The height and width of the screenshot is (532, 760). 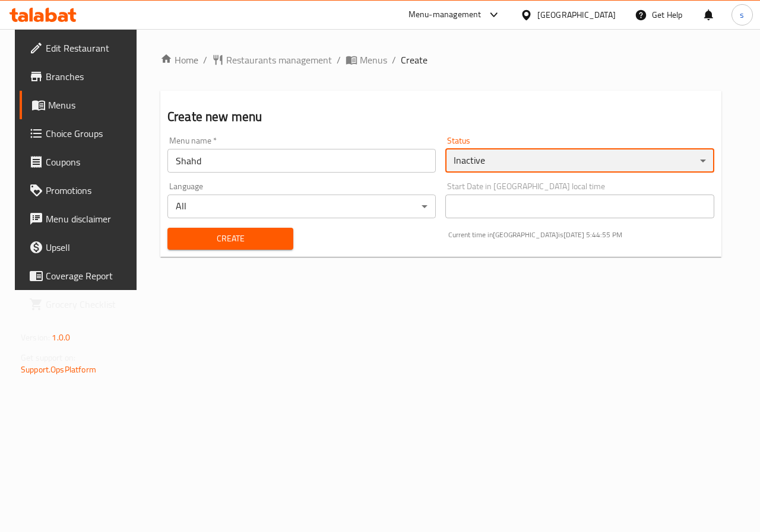 I want to click on a: Support.OpsPlatform, so click(x=59, y=370).